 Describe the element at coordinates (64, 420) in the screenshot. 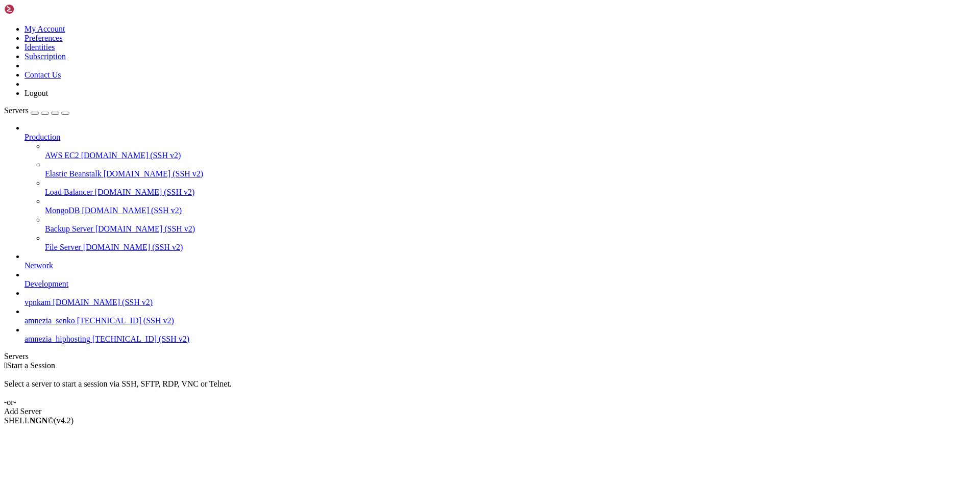

I see `span: 4.2.0` at that location.